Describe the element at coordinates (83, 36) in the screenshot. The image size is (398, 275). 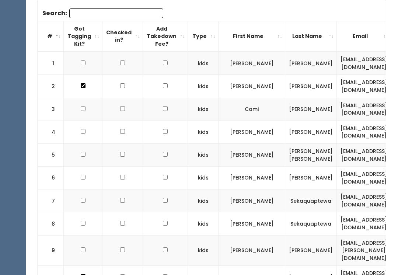
I see `th: Got Tagging Kit?: activate to sort column ascending` at that location.